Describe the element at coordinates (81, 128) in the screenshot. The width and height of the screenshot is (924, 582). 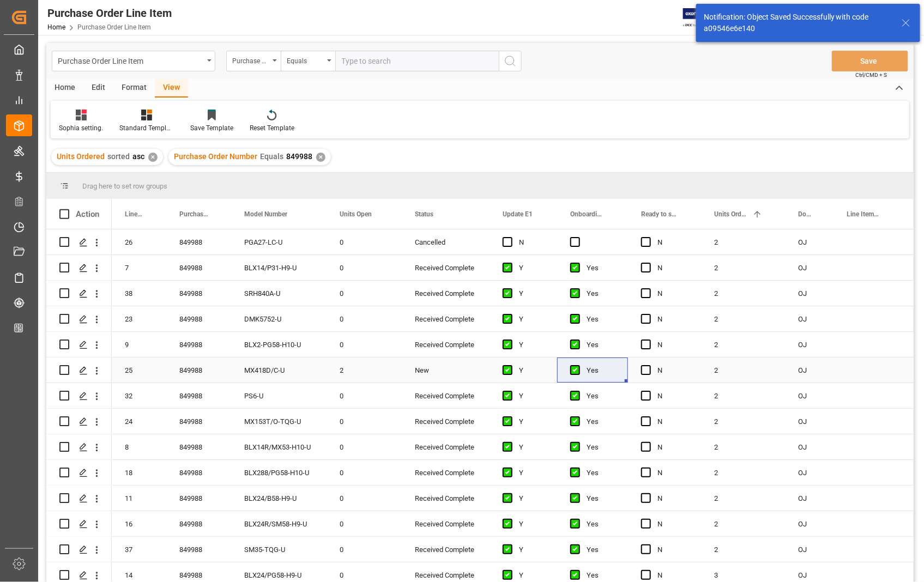
I see `div: Sophia setting.` at that location.